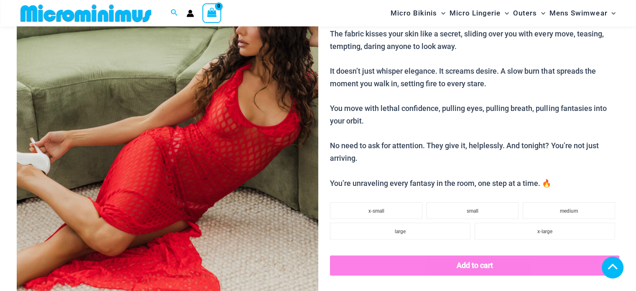 The image size is (636, 291). I want to click on li: x-large, so click(545, 231).